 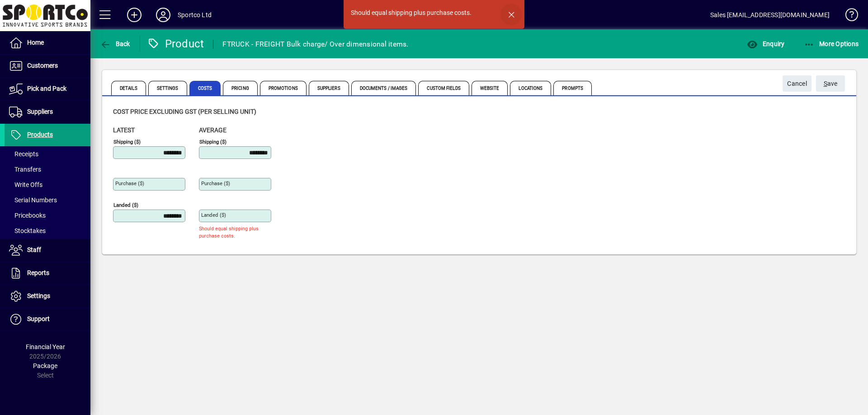 I want to click on a: Support, so click(x=47, y=320).